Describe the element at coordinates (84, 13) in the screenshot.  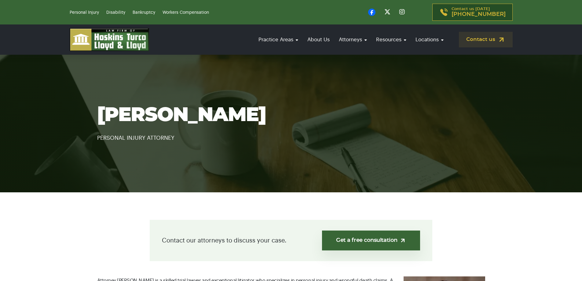
I see `a: Personal Injury` at that location.